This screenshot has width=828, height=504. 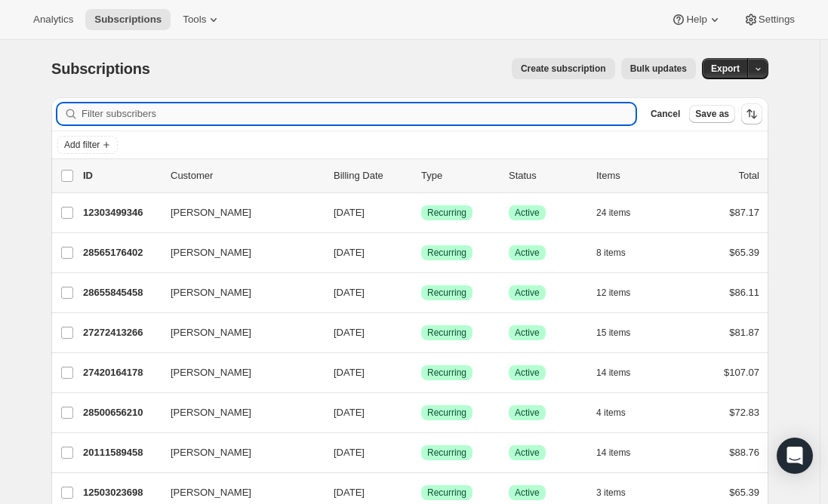 I want to click on div: Type, so click(x=459, y=176).